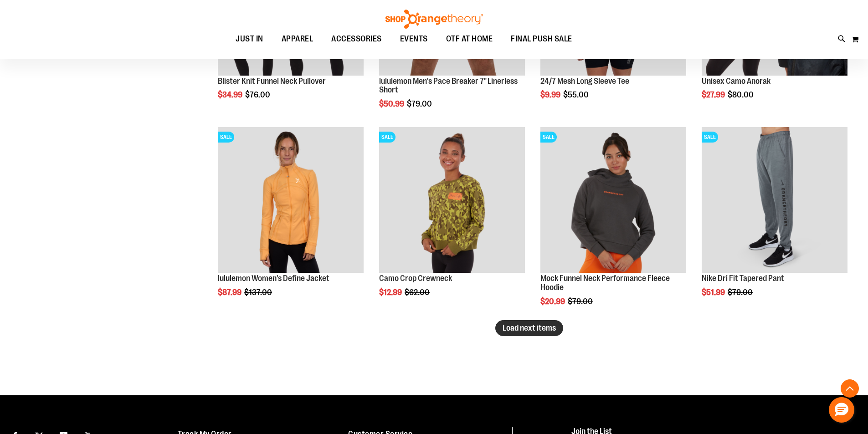 This screenshot has width=868, height=434. What do you see at coordinates (249, 39) in the screenshot?
I see `a: JUST IN` at bounding box center [249, 39].